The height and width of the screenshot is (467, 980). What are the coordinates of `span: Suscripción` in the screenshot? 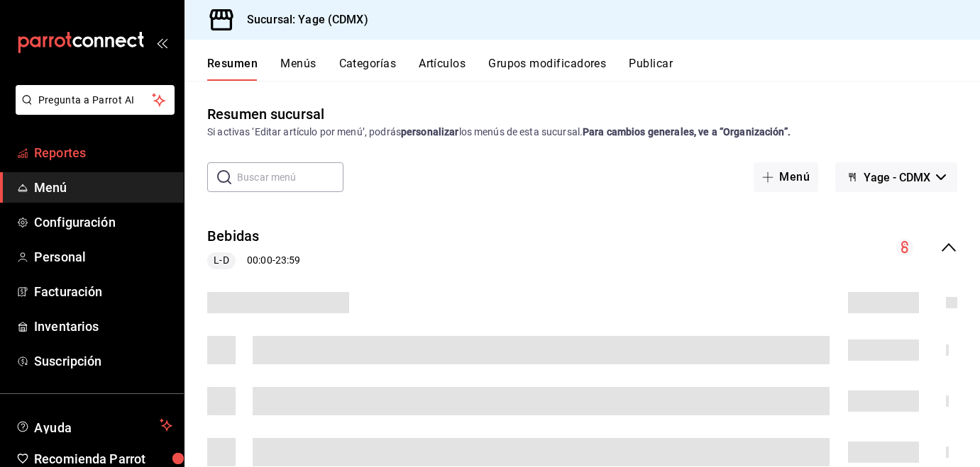 It's located at (103, 361).